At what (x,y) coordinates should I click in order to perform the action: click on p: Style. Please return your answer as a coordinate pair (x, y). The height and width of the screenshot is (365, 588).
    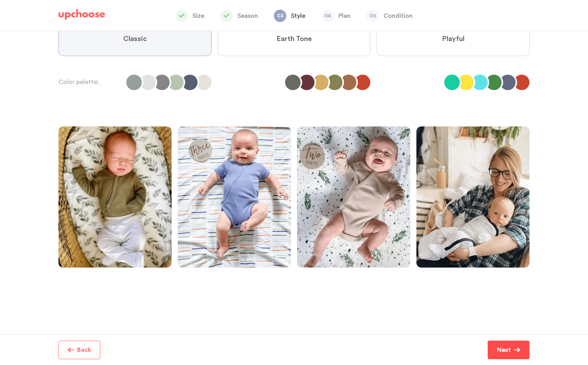
    Looking at the image, I should click on (298, 16).